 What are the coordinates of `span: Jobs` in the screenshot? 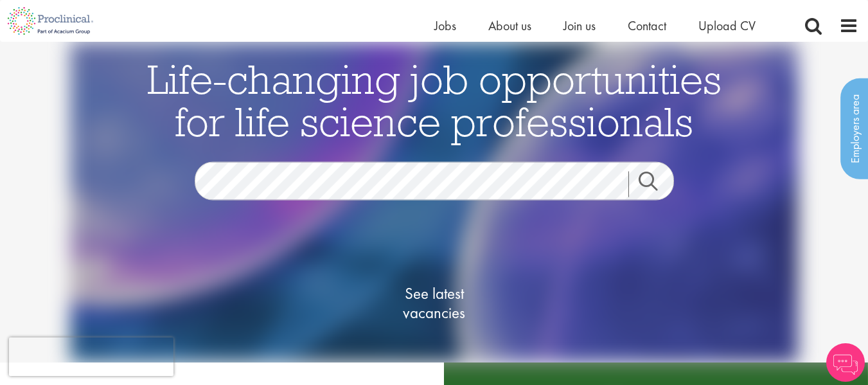 It's located at (445, 26).